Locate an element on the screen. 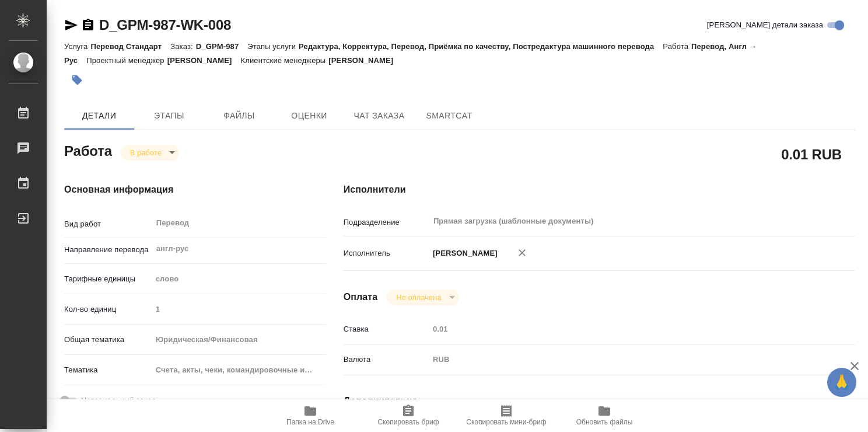  h4: Оплата is located at coordinates (361, 297).